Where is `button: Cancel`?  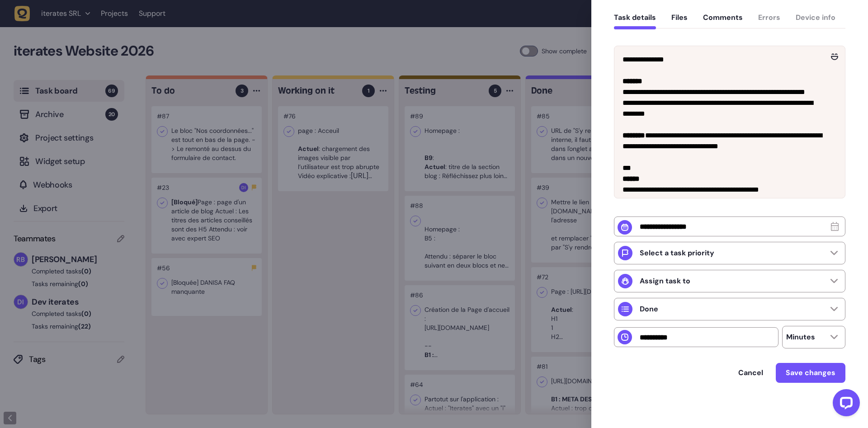
button: Cancel is located at coordinates (751, 373).